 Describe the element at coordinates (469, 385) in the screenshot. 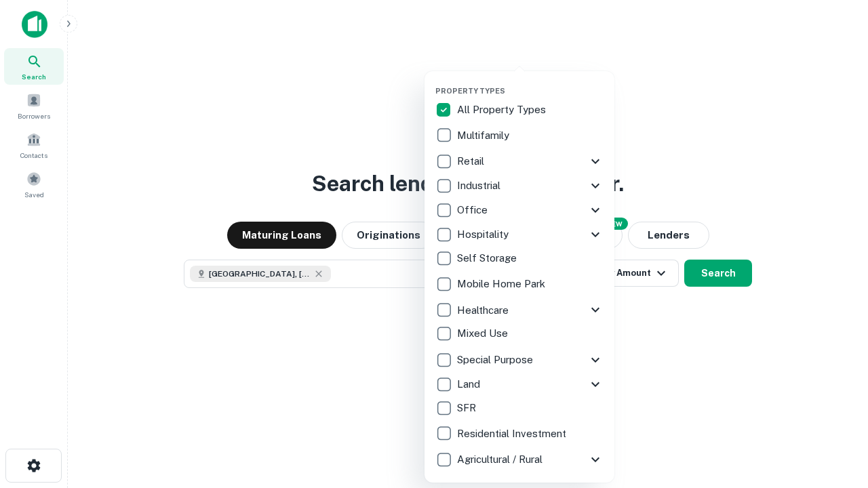

I see `p: Land` at that location.